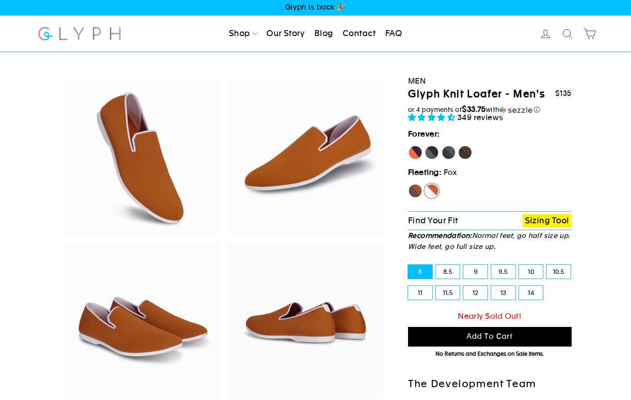 This screenshot has height=400, width=631. Describe the element at coordinates (475, 272) in the screenshot. I see `label: 9` at that location.